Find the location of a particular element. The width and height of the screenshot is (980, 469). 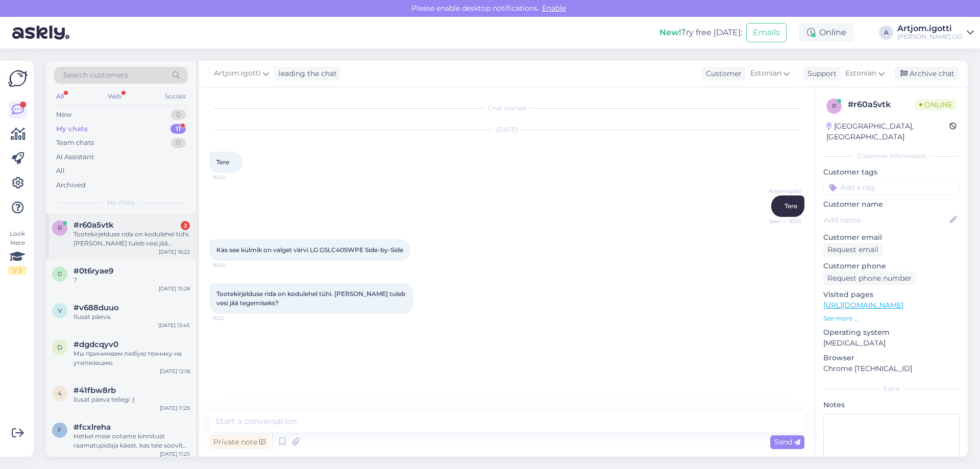

p: Browser is located at coordinates (891, 358).